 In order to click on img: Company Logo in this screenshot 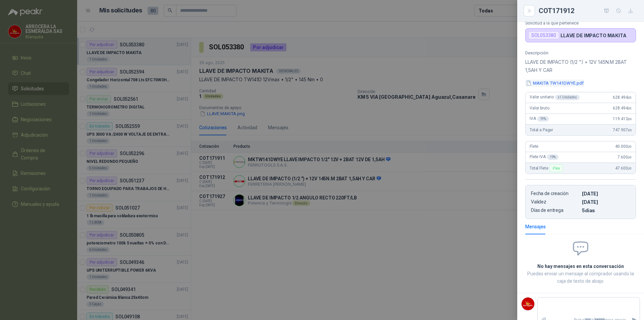, I will do `click(528, 304)`.